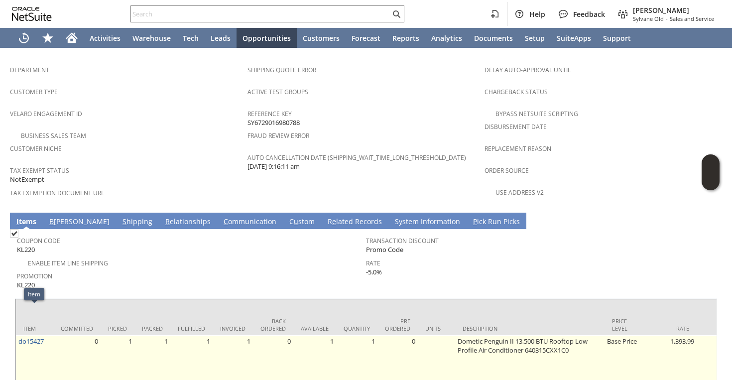 This screenshot has height=380, width=732. What do you see at coordinates (191, 328) in the screenshot?
I see `div: Fulfilled` at bounding box center [191, 328].